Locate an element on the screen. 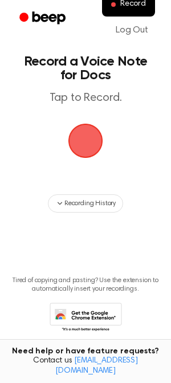 This screenshot has height=383, width=171. button: Recording History is located at coordinates (86, 204).